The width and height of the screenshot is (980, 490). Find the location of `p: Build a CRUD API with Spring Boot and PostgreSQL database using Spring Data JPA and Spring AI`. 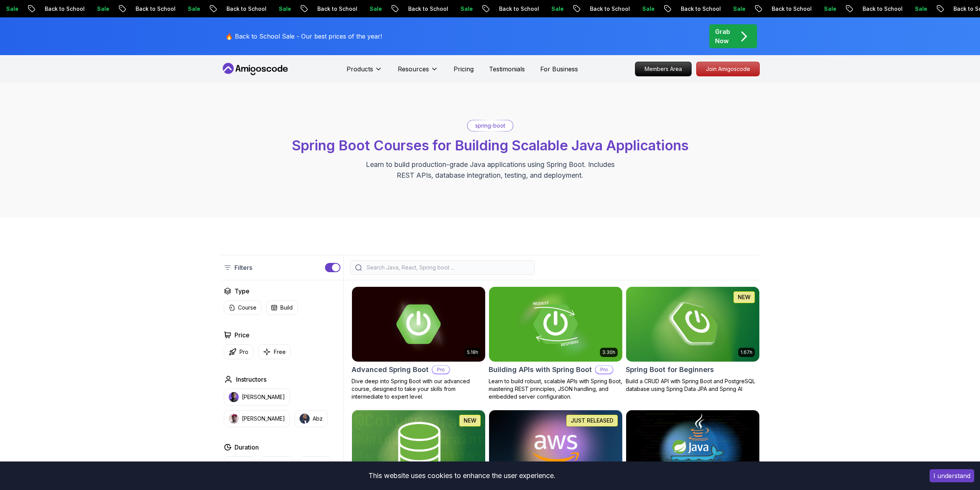

p: Build a CRUD API with Spring Boot and PostgreSQL database using Spring Data JPA and Spring AI is located at coordinates (692, 385).